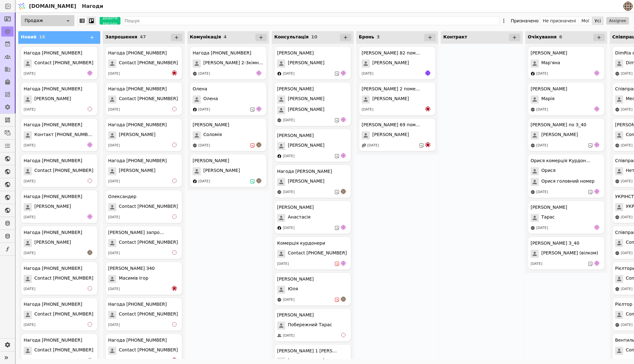 This screenshot has width=634, height=364. I want to click on span: 3, so click(378, 37).